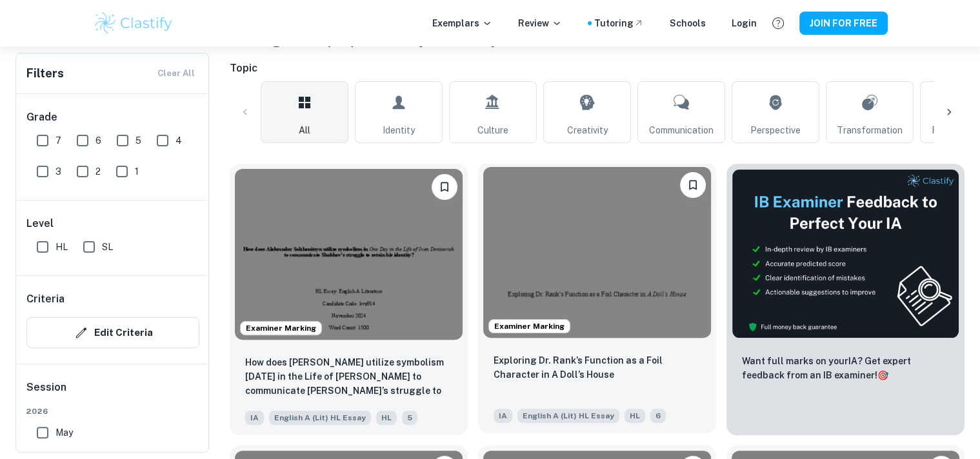  I want to click on span: Communication, so click(681, 130).